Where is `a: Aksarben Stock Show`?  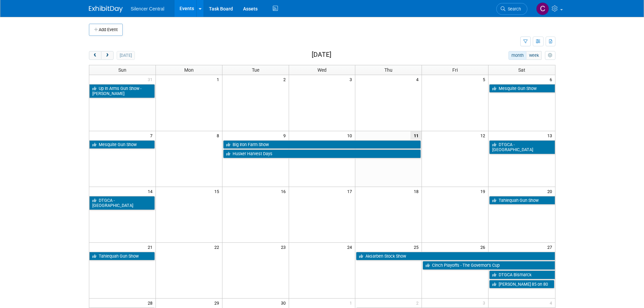
a: Aksarben Stock Show is located at coordinates (456, 257).